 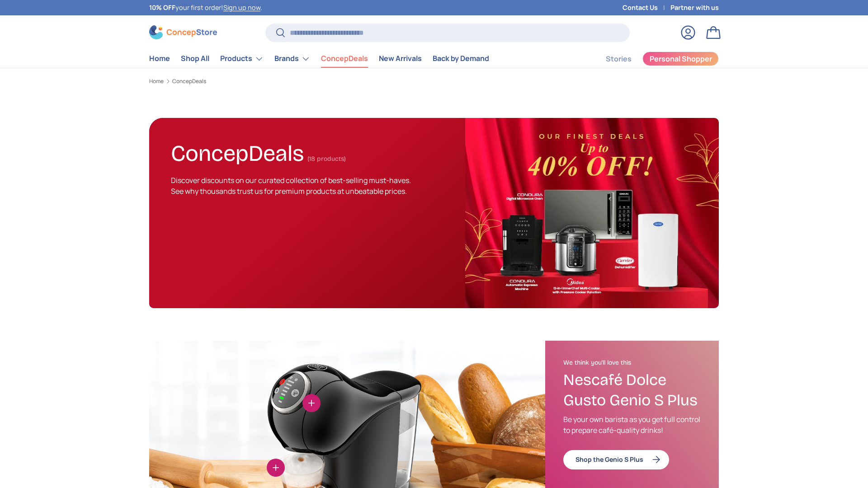 What do you see at coordinates (292, 59) in the screenshot?
I see `summary: Brands` at bounding box center [292, 59].